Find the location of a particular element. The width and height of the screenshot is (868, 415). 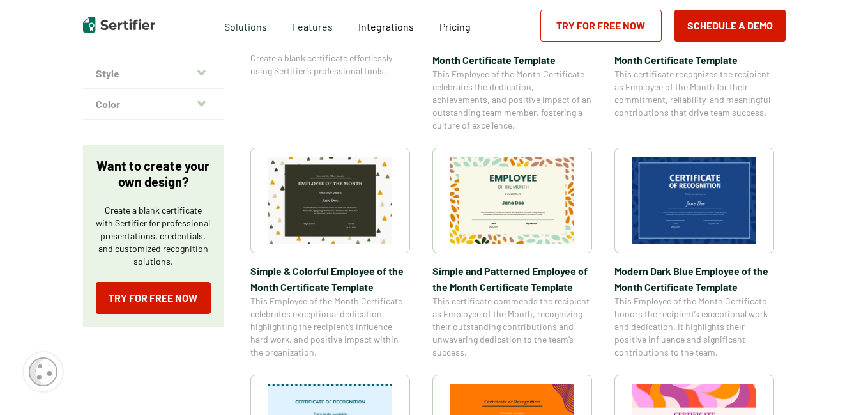

button: Style is located at coordinates (153, 74).